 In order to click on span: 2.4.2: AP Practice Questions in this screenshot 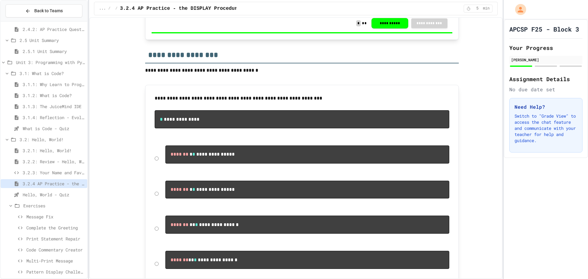, I will do `click(54, 29)`.